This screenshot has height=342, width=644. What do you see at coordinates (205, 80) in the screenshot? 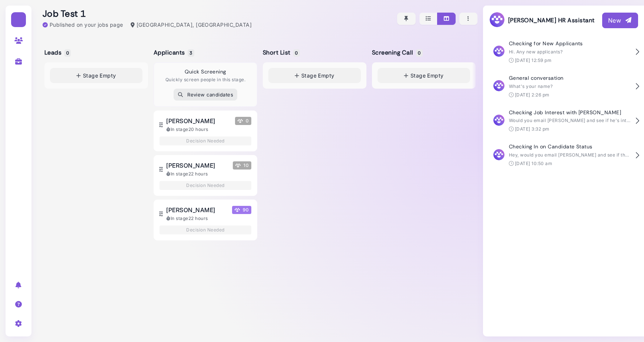
I see `p: Quickly screen people in this stage.` at bounding box center [205, 80].